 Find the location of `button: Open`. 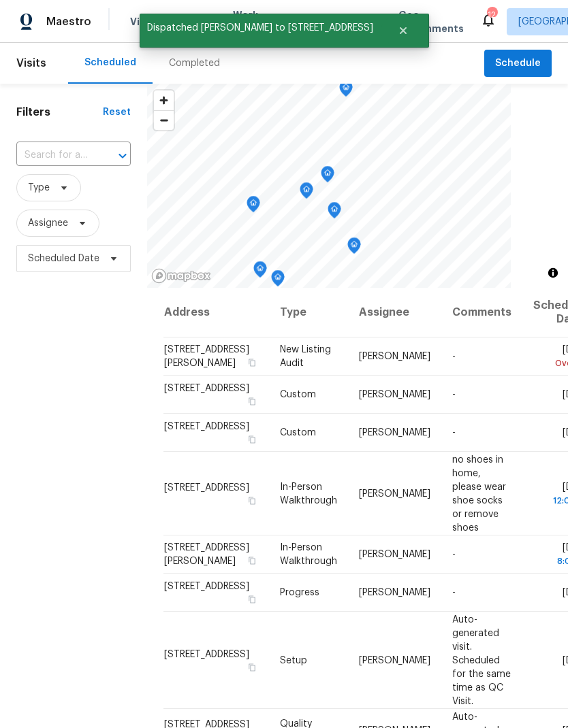

button: Open is located at coordinates (122, 156).